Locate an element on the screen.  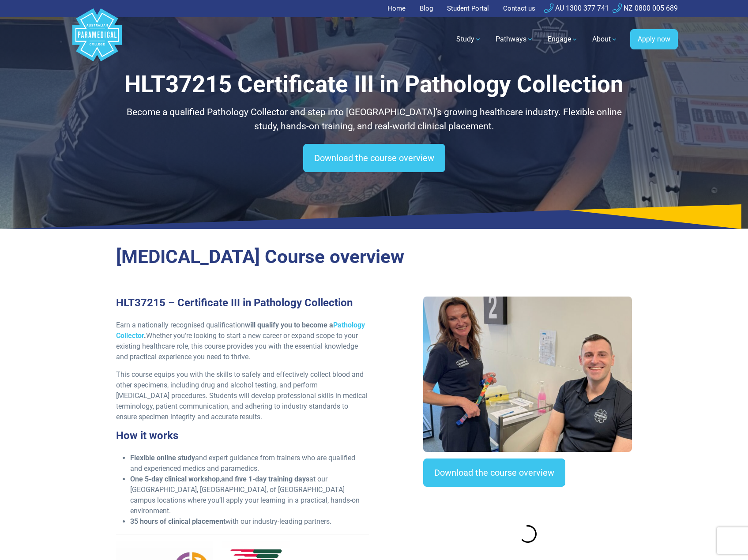
strong: One 5-day clinical workshop is located at coordinates (175, 478).